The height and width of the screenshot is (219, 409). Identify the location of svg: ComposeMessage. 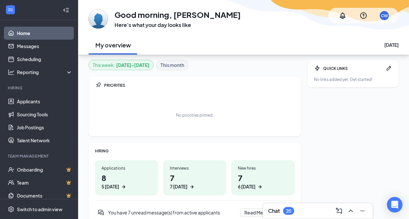
(339, 211).